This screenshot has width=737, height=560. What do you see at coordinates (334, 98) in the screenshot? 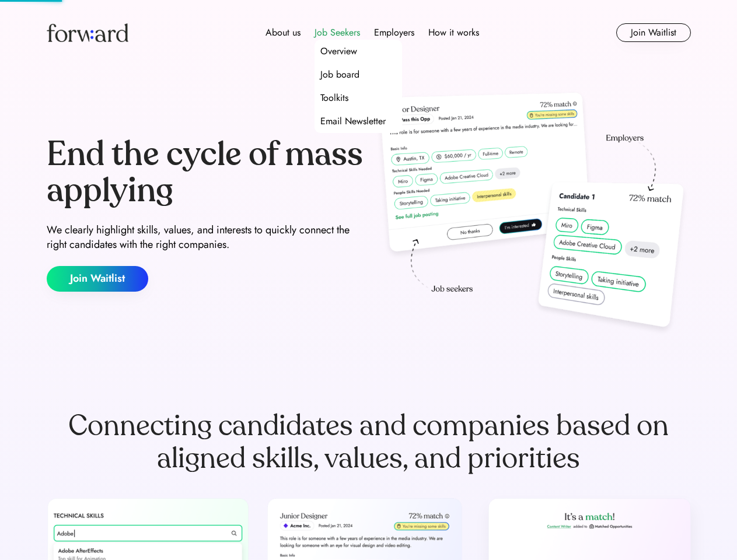
I see `div: Toolkits` at bounding box center [334, 98].